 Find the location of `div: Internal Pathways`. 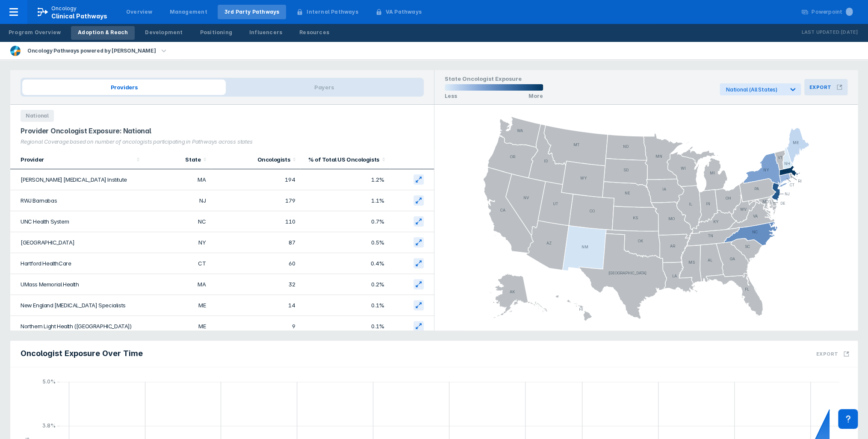

div: Internal Pathways is located at coordinates (332, 12).